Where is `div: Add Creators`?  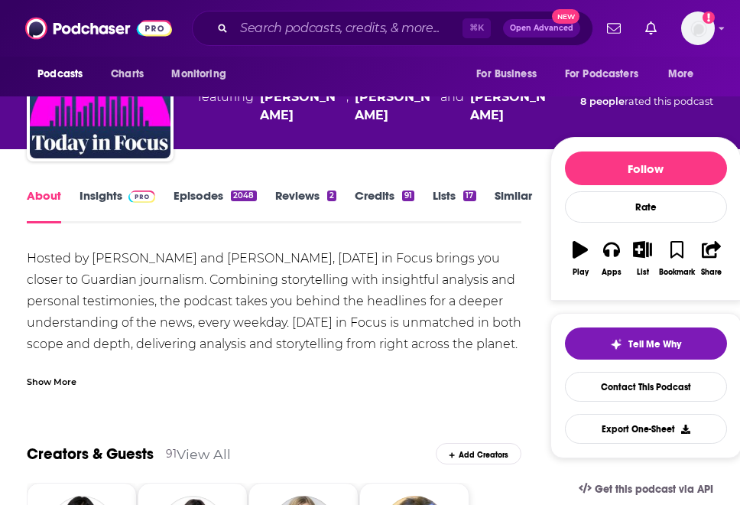 div: Add Creators is located at coordinates (479, 453).